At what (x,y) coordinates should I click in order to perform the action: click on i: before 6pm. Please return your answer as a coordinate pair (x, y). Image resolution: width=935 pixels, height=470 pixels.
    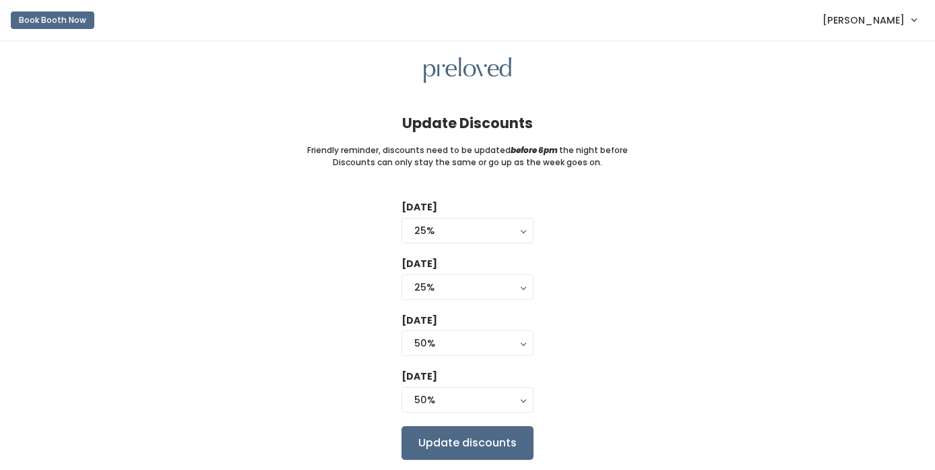
    Looking at the image, I should click on (534, 150).